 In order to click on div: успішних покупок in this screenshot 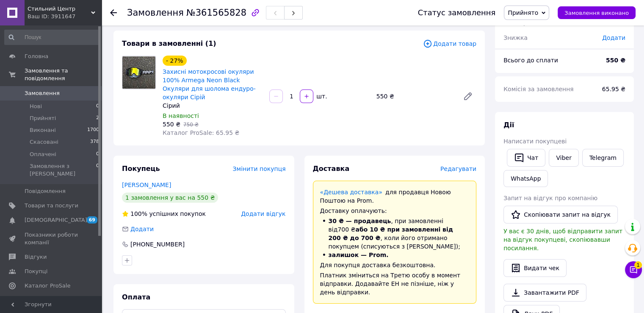, I will do `click(164, 213)`.